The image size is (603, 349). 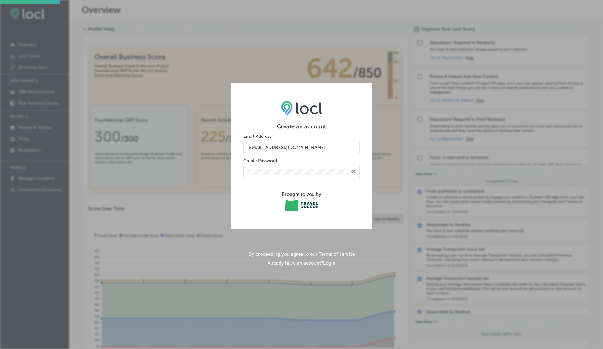 What do you see at coordinates (301, 194) in the screenshot?
I see `div: Brought to you by` at bounding box center [301, 194].